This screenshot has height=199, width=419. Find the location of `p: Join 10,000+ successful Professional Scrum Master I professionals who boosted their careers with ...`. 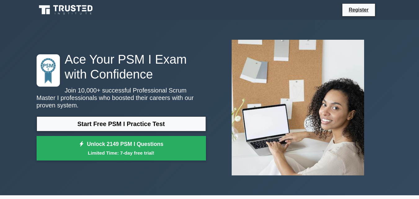

p: Join 10,000+ successful Professional Scrum Master I professionals who boosted their careers with ... is located at coordinates (121, 98).